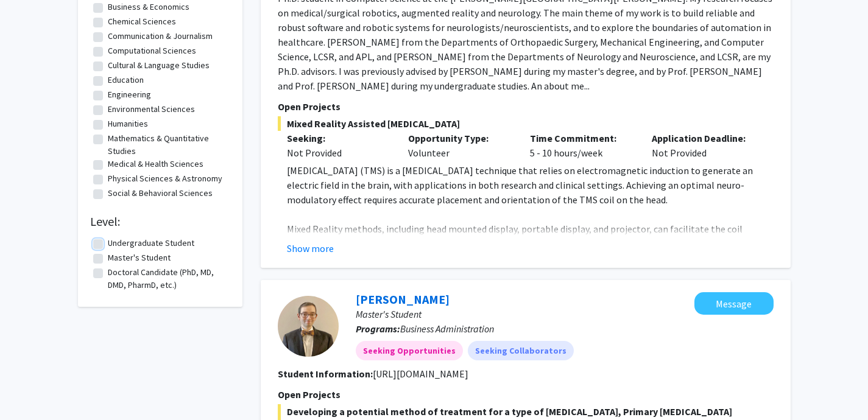  Describe the element at coordinates (168, 145) in the screenshot. I see `label: Mathematics & Quantitative Studies` at that location.